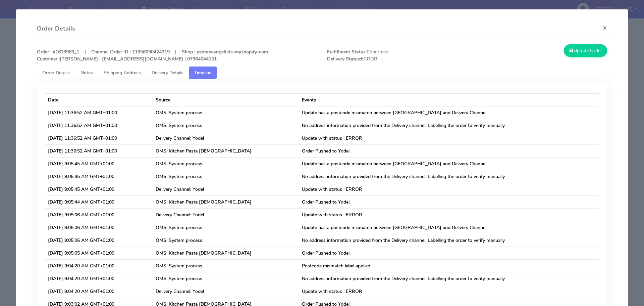 This screenshot has height=306, width=644. What do you see at coordinates (347, 51) in the screenshot?
I see `strong: Fulfillment Status:` at bounding box center [347, 51].